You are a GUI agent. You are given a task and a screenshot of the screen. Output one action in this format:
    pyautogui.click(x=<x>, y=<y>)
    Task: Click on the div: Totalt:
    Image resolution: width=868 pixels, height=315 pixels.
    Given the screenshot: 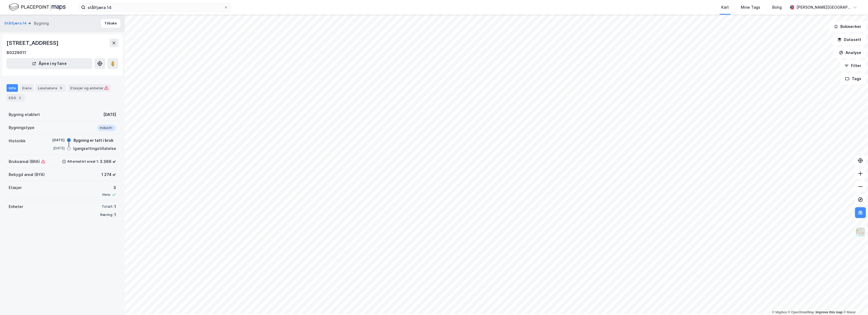 What is the action you would take?
    pyautogui.click(x=107, y=207)
    